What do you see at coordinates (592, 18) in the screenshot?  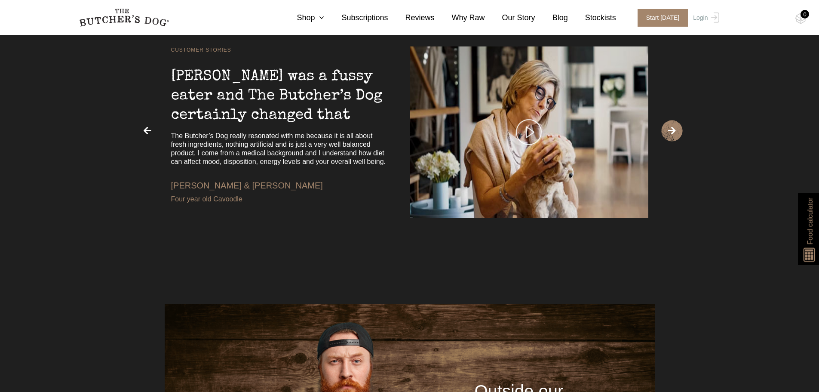 I see `a: Stockists` at bounding box center [592, 18].